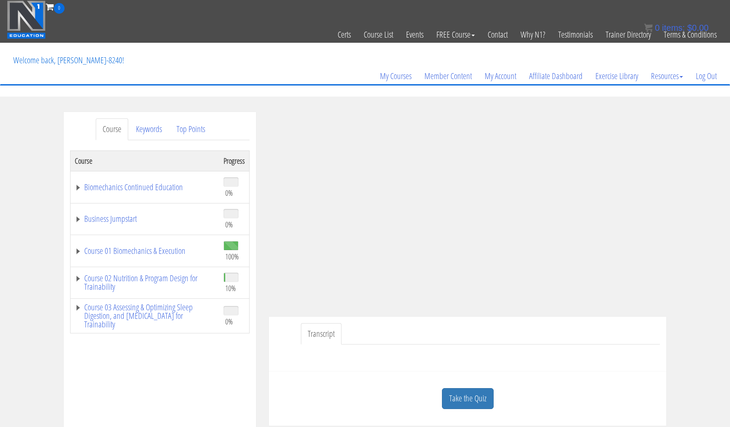  What do you see at coordinates (468, 399) in the screenshot?
I see `a: Take the Quiz` at bounding box center [468, 399].